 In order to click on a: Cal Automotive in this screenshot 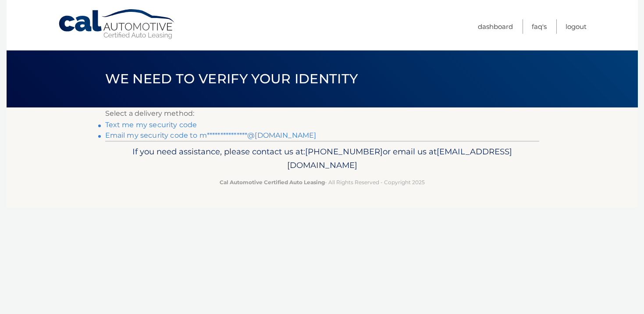, I will do `click(117, 24)`.